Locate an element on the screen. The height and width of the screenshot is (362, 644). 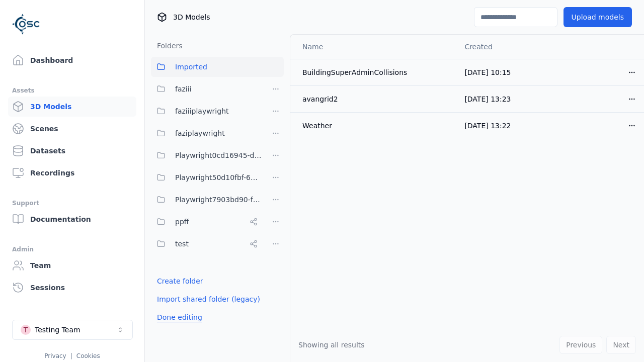
a: Sessions is located at coordinates (72, 288).